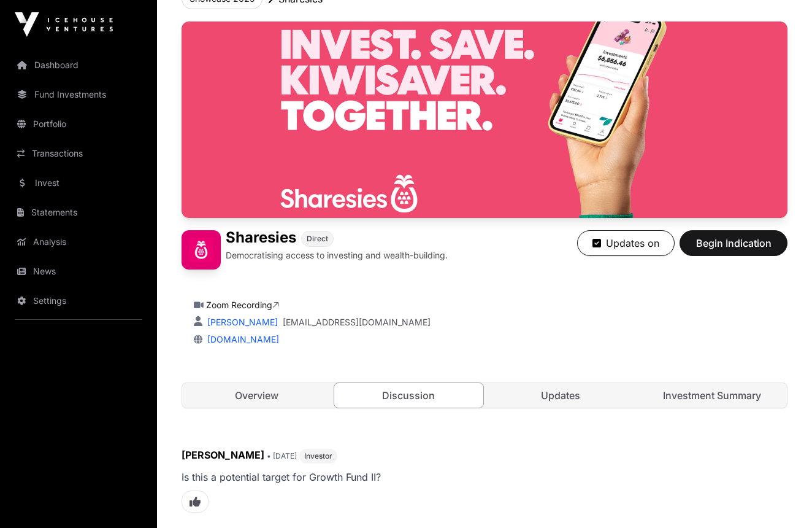 This screenshot has height=528, width=812. Describe the element at coordinates (242, 304) in the screenshot. I see `a: Zoom Recording` at that location.